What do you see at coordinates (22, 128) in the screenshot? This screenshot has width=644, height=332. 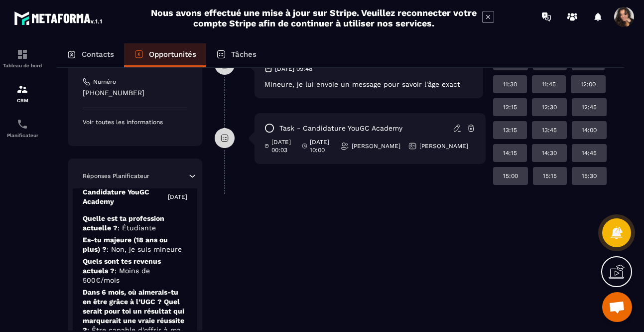 I see `a: schedulerschedulerPlanificateur` at bounding box center [22, 128].